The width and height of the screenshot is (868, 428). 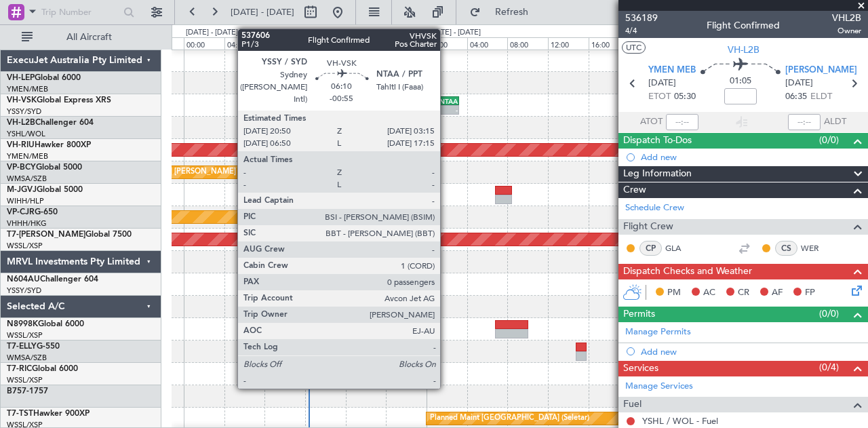 I want to click on span: Leg Information, so click(x=657, y=174).